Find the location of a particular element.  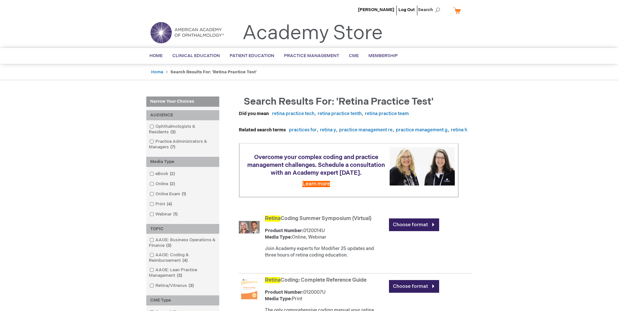

a: retina practice team is located at coordinates (387, 113).